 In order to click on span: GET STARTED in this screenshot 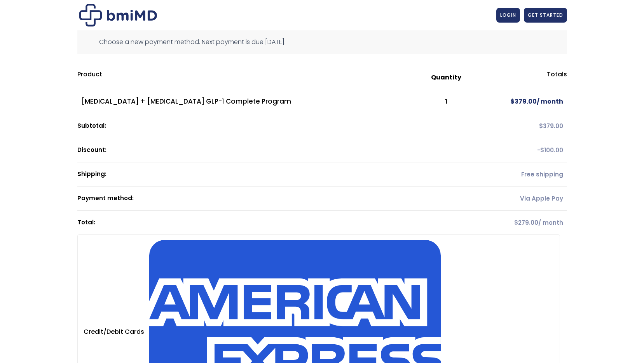, I will do `click(545, 14)`.